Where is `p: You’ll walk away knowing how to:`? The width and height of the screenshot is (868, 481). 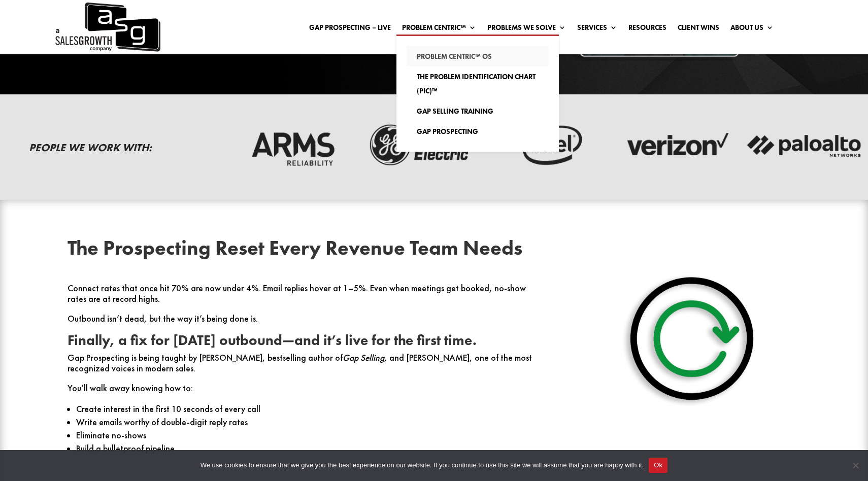 p: You’ll walk away knowing how to: is located at coordinates (305, 393).